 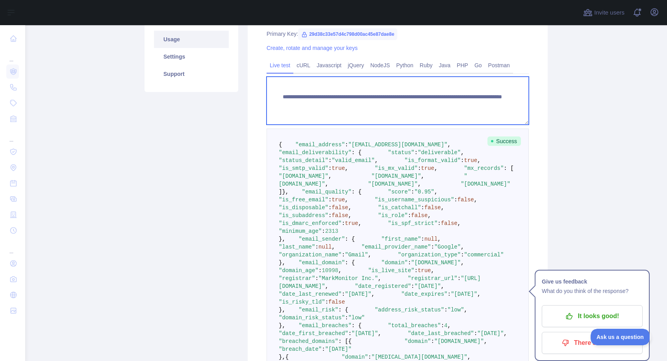 I want to click on span: "Google", so click(x=447, y=247).